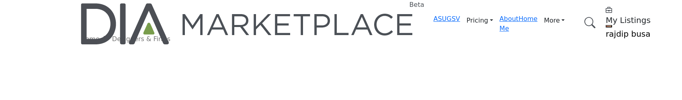  Describe the element at coordinates (417, 4) in the screenshot. I see `h6: Beta` at that location.